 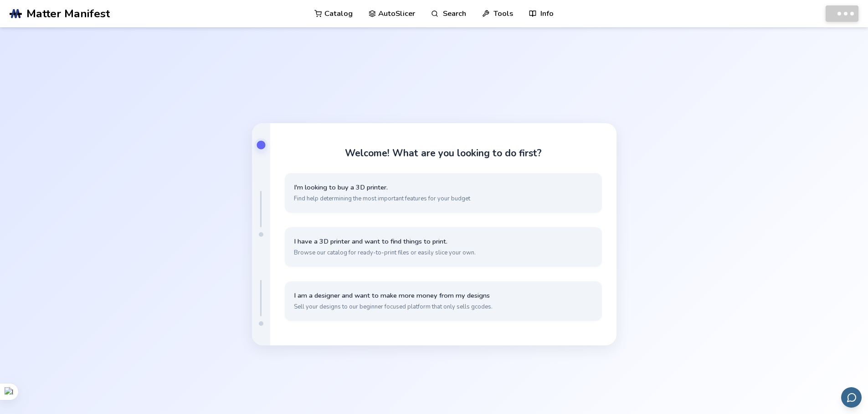 What do you see at coordinates (851, 398) in the screenshot?
I see `button: Send feedback via email` at bounding box center [851, 398].